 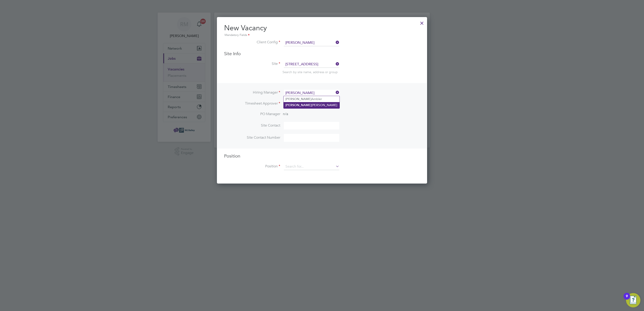 I want to click on label: Timesheet Approver, so click(x=252, y=103).